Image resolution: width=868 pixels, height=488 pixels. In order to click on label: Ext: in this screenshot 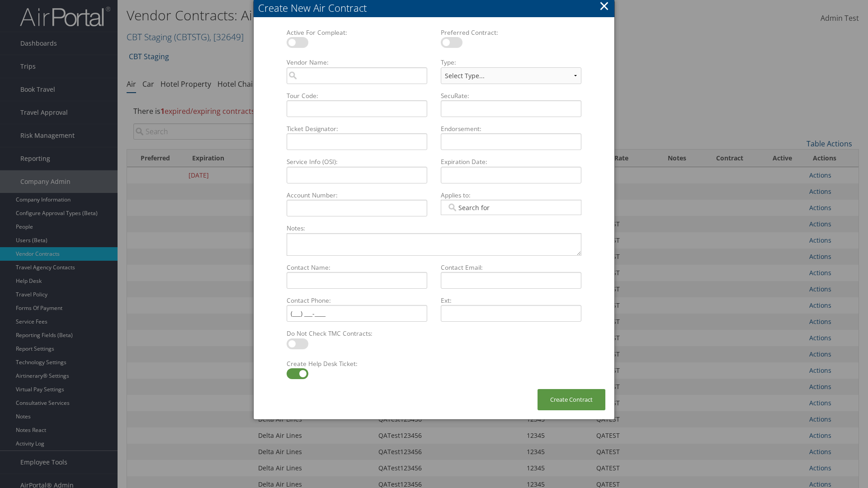, I will do `click(511, 300)`.